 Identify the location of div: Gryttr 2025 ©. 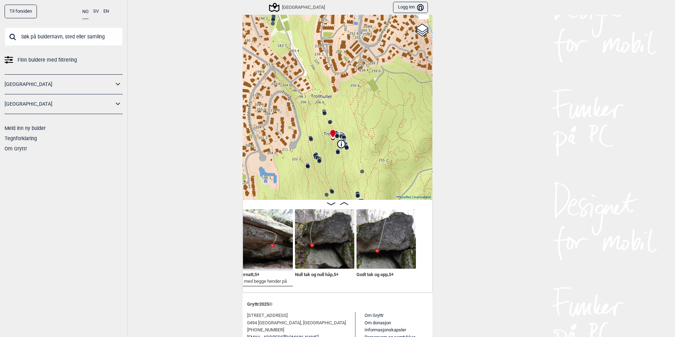
(338, 304).